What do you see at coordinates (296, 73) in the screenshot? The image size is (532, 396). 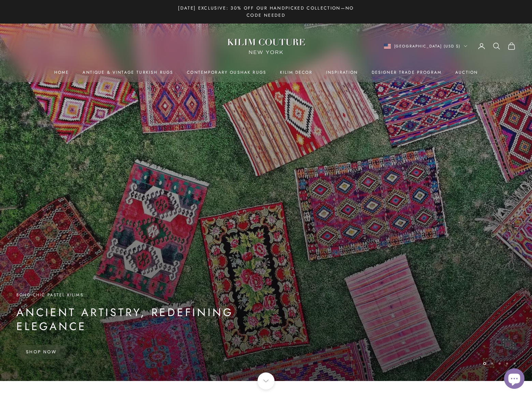 I see `summary: Kilim Decor` at bounding box center [296, 73].